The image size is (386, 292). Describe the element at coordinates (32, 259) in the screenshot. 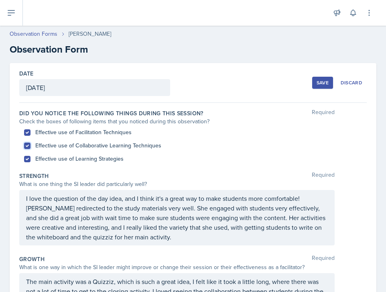

I see `label: Growth` at that location.